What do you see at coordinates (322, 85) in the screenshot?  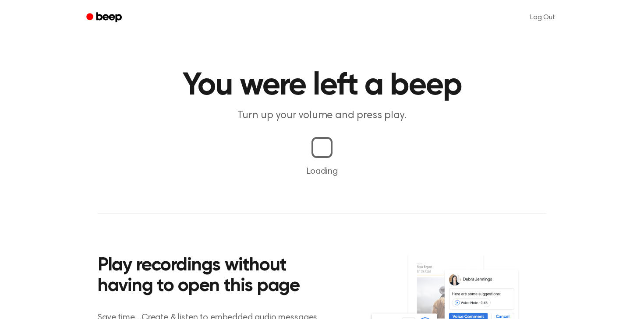 I see `h1: You were left a beep` at bounding box center [322, 85].